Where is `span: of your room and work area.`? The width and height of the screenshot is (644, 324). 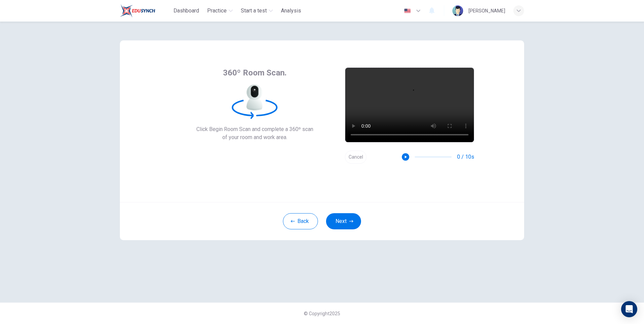
span: of your room and work area. is located at coordinates (255, 137).